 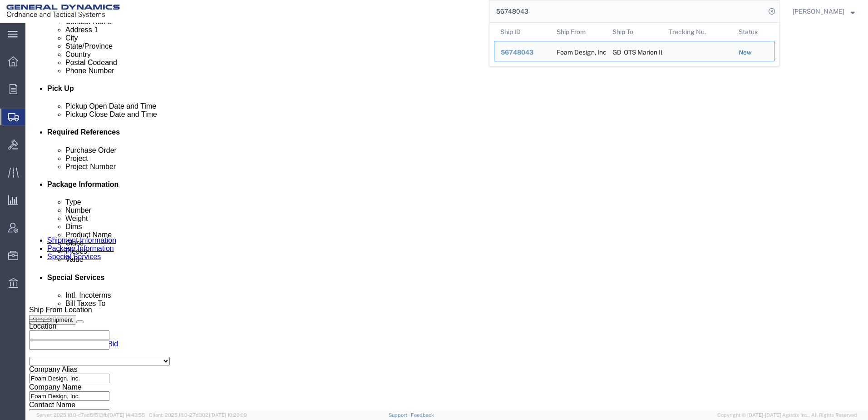 I want to click on div: Foam Design, Inc., so click(x=578, y=51).